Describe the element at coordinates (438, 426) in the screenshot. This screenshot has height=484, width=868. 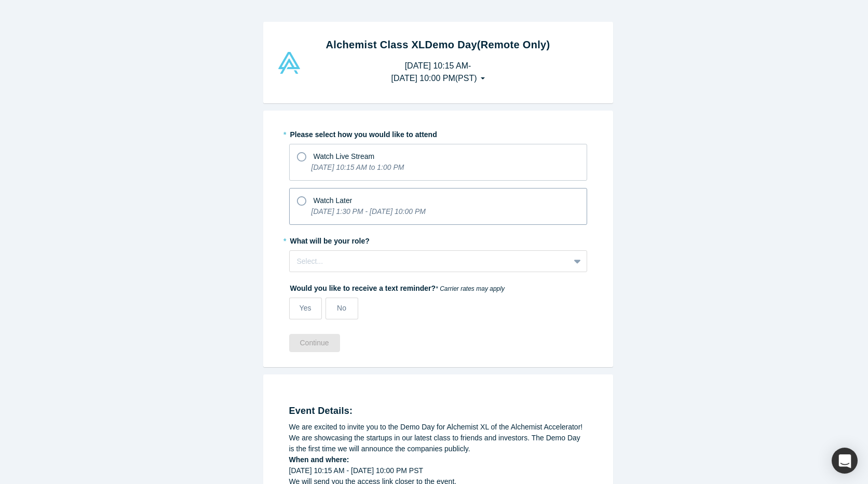
I see `div: We are excited to invite you to the Demo Day for Alchemist XL of the Alchemist Accelerator!` at that location.